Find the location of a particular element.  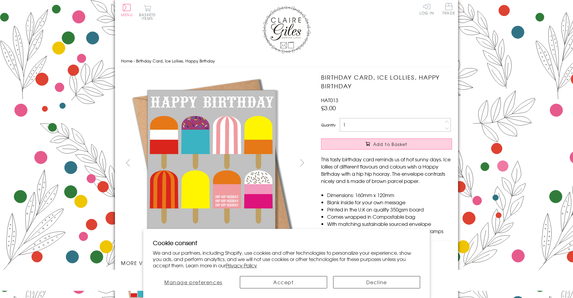

button: Decline is located at coordinates (377, 283).